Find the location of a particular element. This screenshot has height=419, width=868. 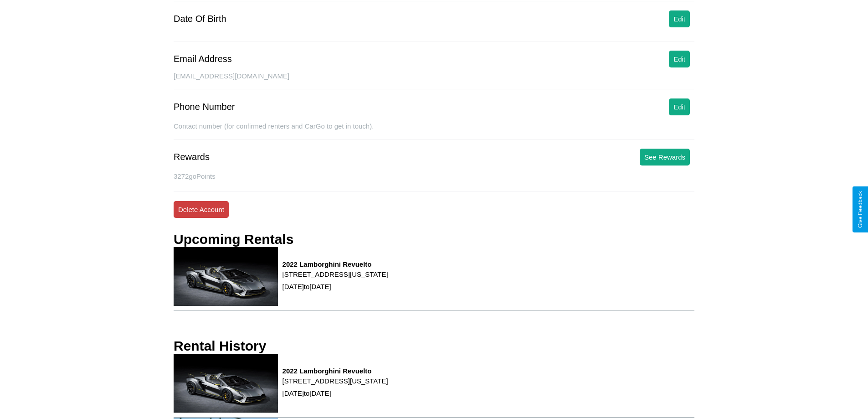

div: Email Address is located at coordinates (203, 59).